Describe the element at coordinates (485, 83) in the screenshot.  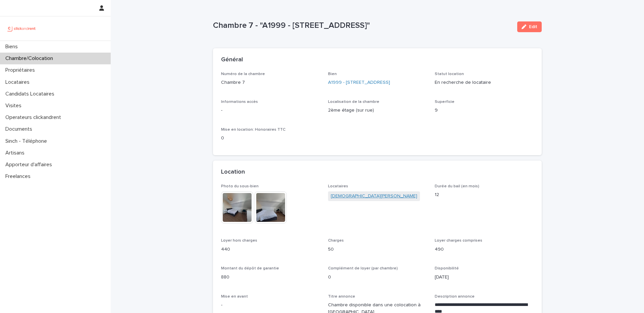
I see `p: En recherche de locataire` at that location.